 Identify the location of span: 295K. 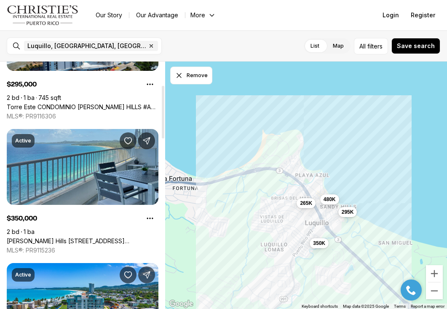
(347, 212).